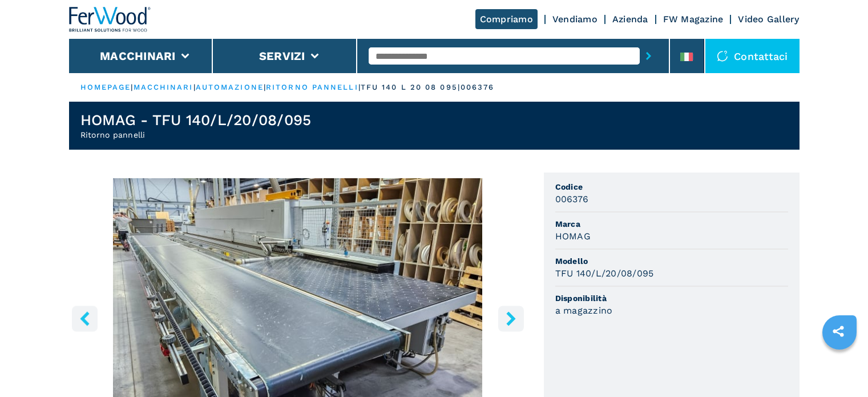 The height and width of the screenshot is (397, 868). I want to click on p: 006376, so click(478, 87).